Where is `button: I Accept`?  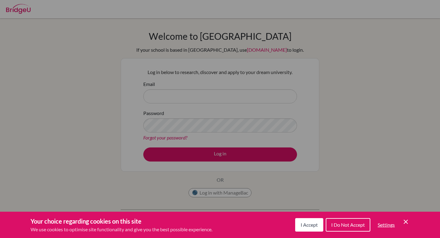 button: I Accept is located at coordinates (309, 225).